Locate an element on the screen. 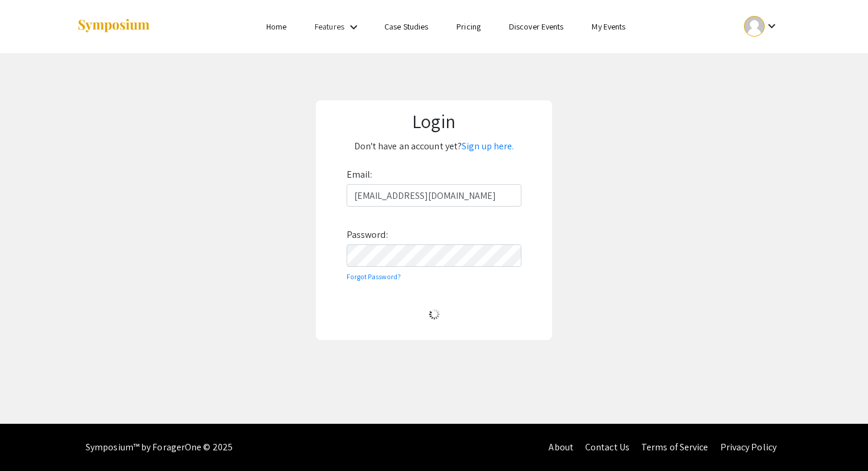 This screenshot has width=868, height=471. h1: Login is located at coordinates (434, 121).